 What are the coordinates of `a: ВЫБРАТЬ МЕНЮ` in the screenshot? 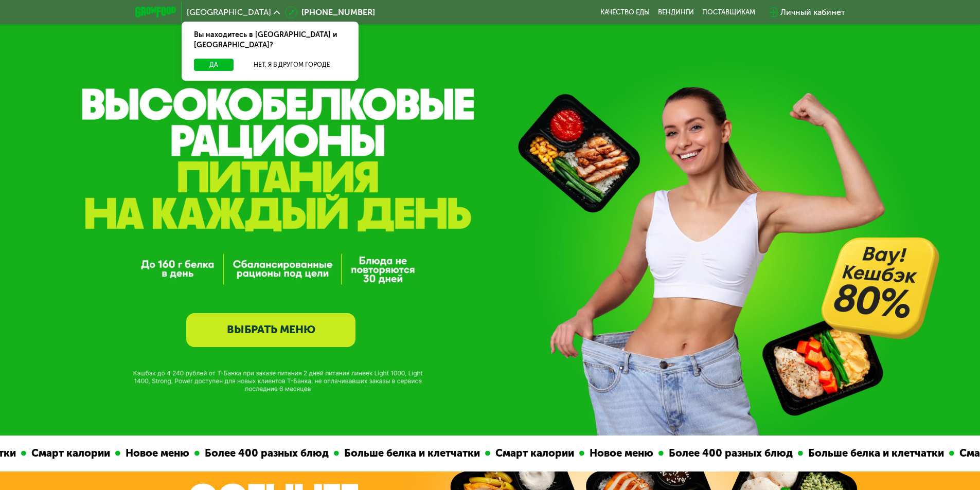 It's located at (271, 330).